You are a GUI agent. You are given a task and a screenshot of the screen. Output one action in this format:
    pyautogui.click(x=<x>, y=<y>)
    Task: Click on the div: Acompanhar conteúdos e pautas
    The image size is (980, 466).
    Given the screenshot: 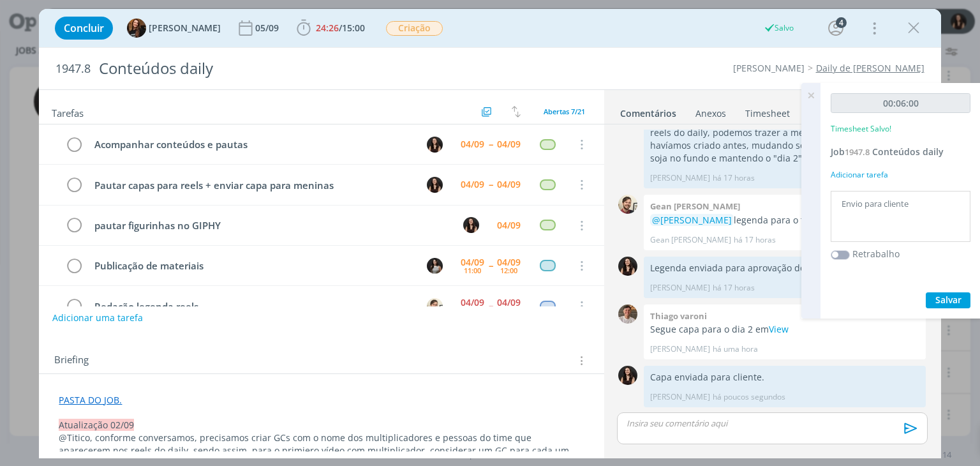 What is the action you would take?
    pyautogui.click(x=251, y=144)
    